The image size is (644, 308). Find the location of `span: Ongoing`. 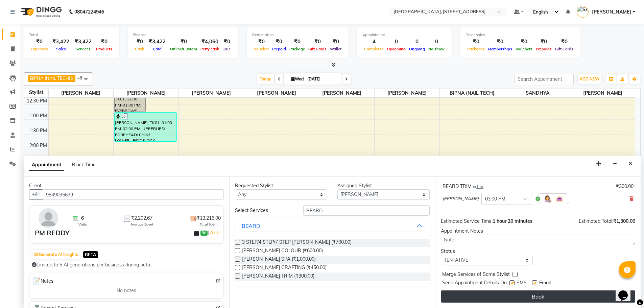

span: Ongoing is located at coordinates (417, 49).